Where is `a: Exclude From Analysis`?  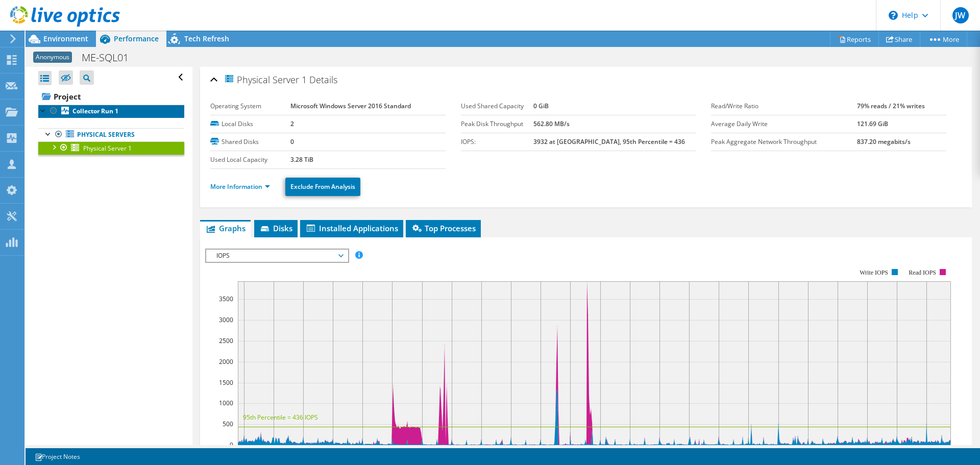 a: Exclude From Analysis is located at coordinates (323, 187).